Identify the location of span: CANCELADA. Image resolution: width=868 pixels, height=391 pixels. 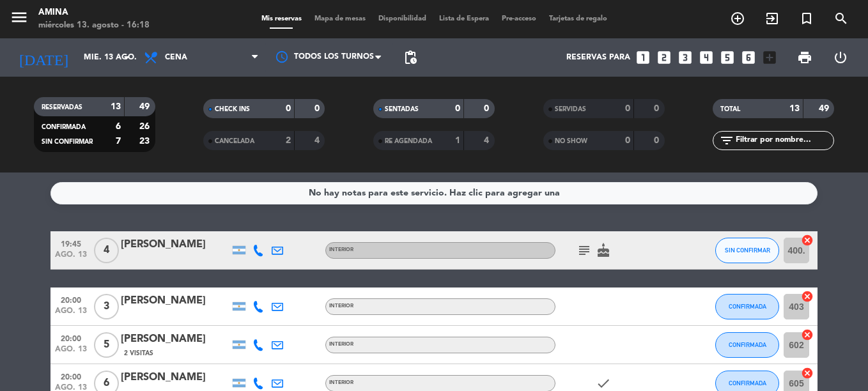
(235, 141).